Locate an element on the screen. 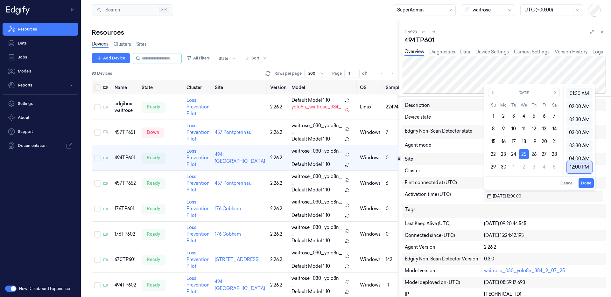 The height and width of the screenshot is (297, 611). div: Cluster is located at coordinates (444, 171).